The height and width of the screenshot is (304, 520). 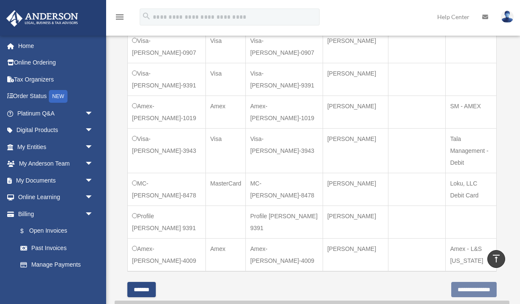 What do you see at coordinates (471, 151) in the screenshot?
I see `td: Tala Management - Debit` at bounding box center [471, 151].